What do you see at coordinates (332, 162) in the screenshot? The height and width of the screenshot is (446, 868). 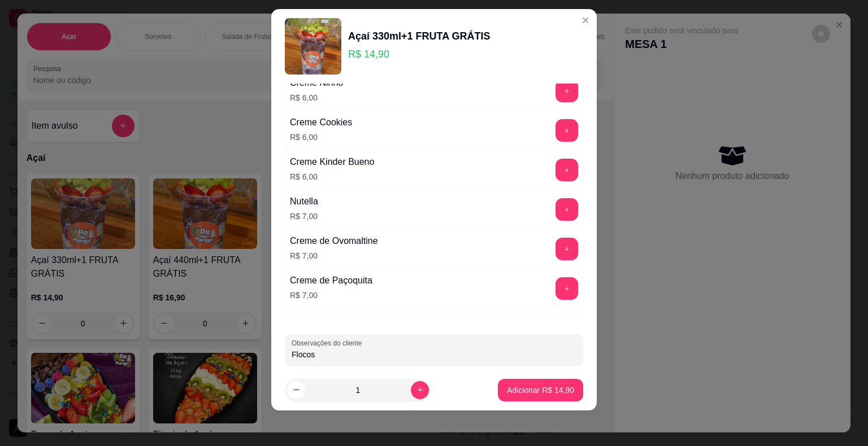 I see `div: Creme Kinder Bueno` at bounding box center [332, 162].